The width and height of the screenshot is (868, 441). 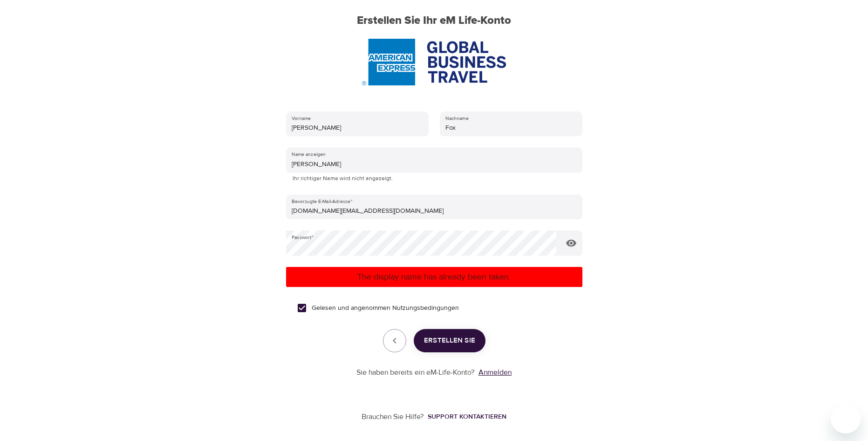 I want to click on span: Erstellen Sie, so click(x=450, y=340).